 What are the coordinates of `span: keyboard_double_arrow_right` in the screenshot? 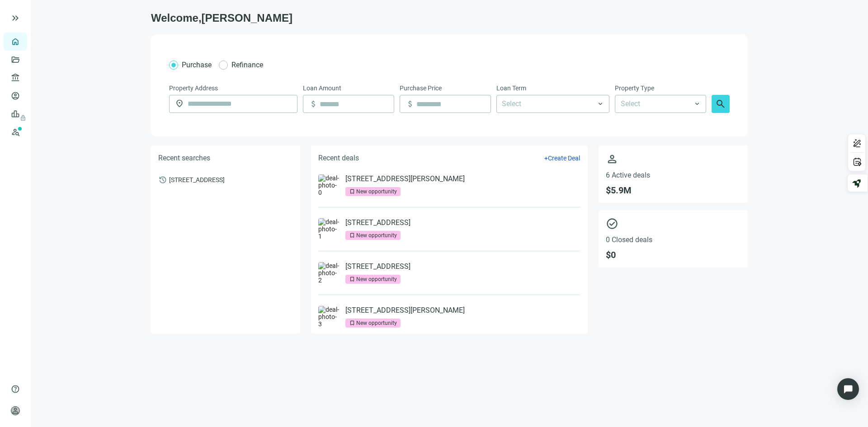 It's located at (15, 18).